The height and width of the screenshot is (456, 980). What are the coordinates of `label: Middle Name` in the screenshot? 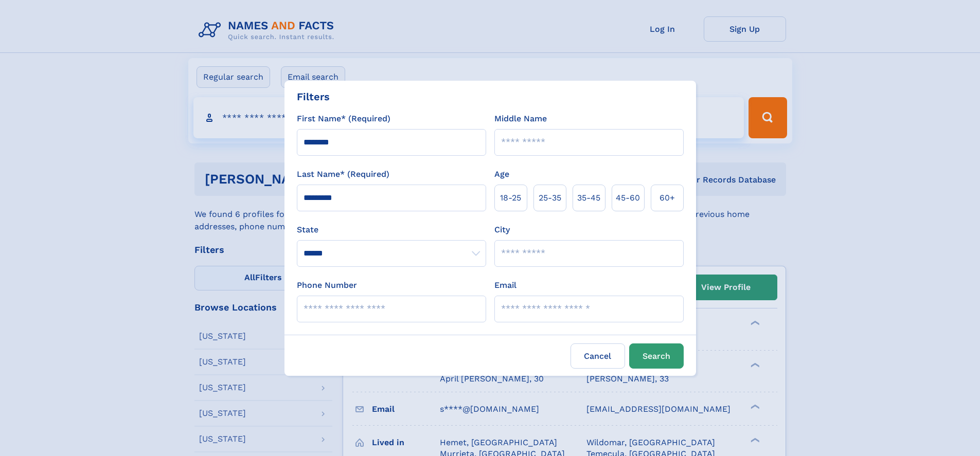 It's located at (520, 119).